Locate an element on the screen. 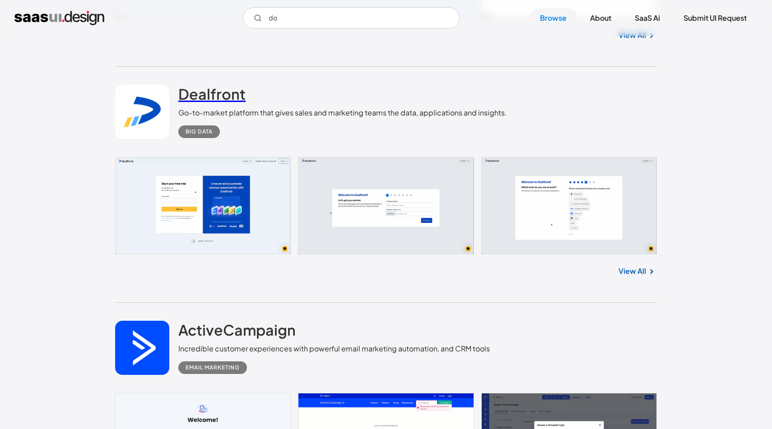  a: home is located at coordinates (59, 18).